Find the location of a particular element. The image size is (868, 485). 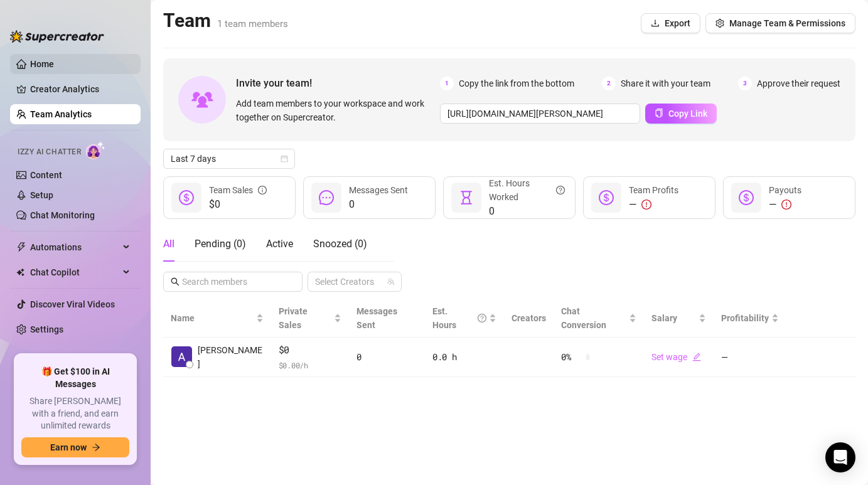

span: Add team members to your workspace and work together on Supercreator. is located at coordinates (335, 111).